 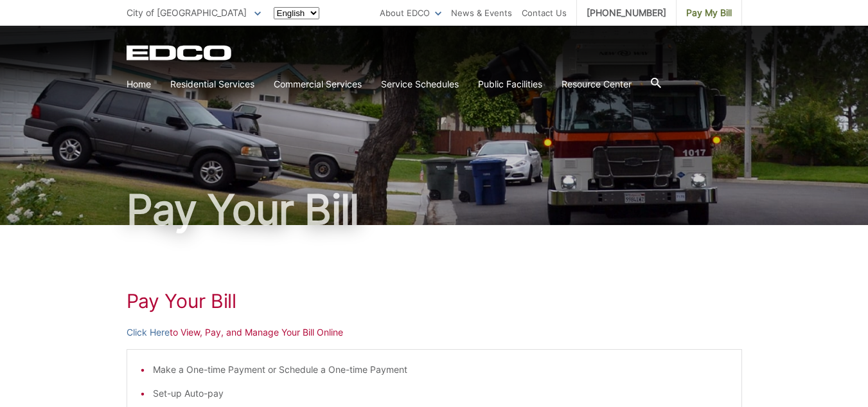 What do you see at coordinates (419, 84) in the screenshot?
I see `a: Service Schedules` at bounding box center [419, 84].